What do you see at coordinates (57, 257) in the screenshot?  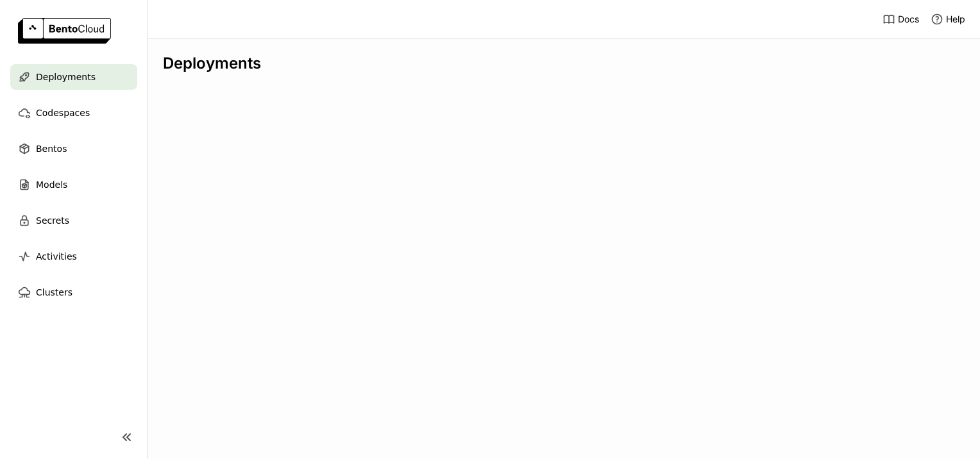 I see `span: Activities` at bounding box center [57, 257].